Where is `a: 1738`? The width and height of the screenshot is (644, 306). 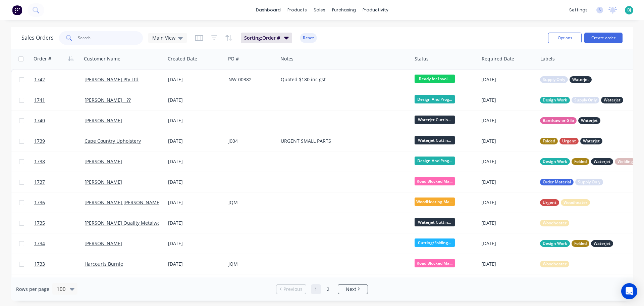
a: 1738 is located at coordinates (59, 161).